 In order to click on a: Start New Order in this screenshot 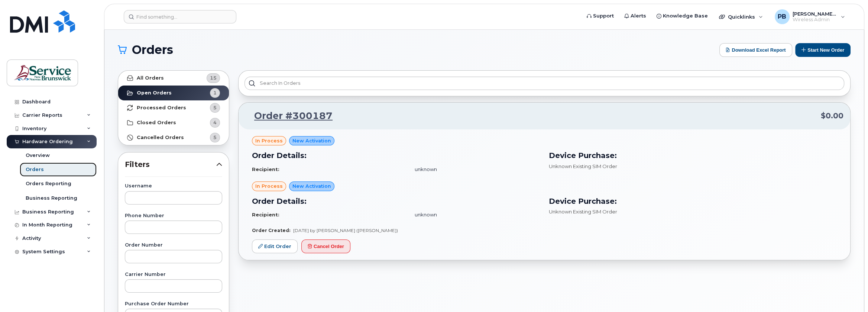, I will do `click(823, 50)`.